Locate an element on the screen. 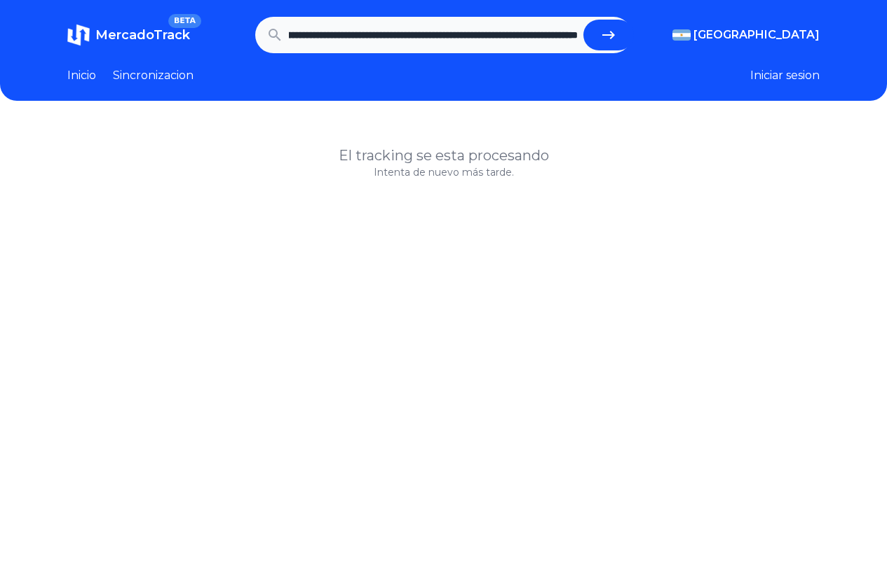 This screenshot has height=588, width=887. h1: El tracking se esta procesando is located at coordinates (443, 156).